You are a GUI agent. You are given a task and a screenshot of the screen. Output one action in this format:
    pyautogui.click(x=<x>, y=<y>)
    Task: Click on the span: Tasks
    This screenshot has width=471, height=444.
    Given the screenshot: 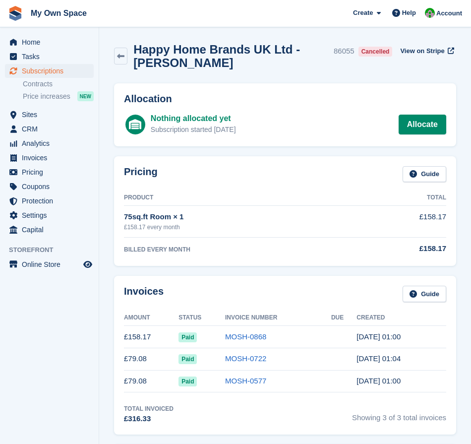 What is the action you would take?
    pyautogui.click(x=52, y=57)
    